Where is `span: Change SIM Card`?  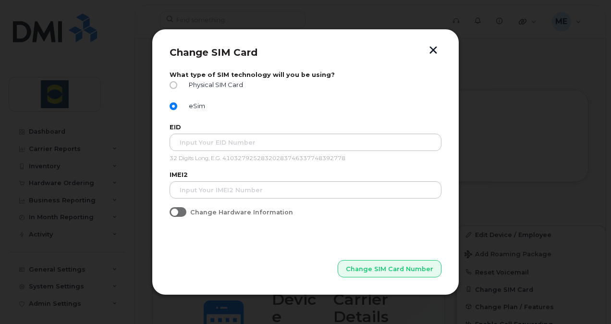 span: Change SIM Card is located at coordinates (213, 52).